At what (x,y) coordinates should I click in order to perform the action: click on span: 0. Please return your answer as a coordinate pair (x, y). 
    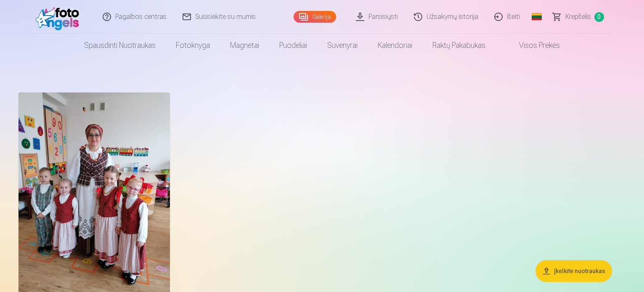
    Looking at the image, I should click on (599, 17).